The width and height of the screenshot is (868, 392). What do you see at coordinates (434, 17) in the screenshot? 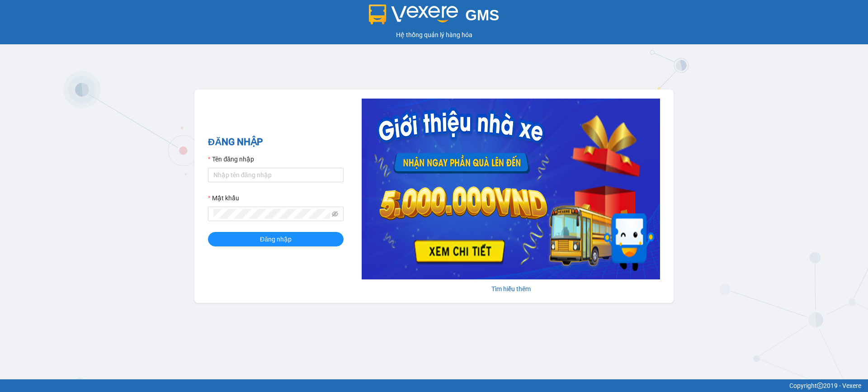
I see `a: GMS` at bounding box center [434, 17].